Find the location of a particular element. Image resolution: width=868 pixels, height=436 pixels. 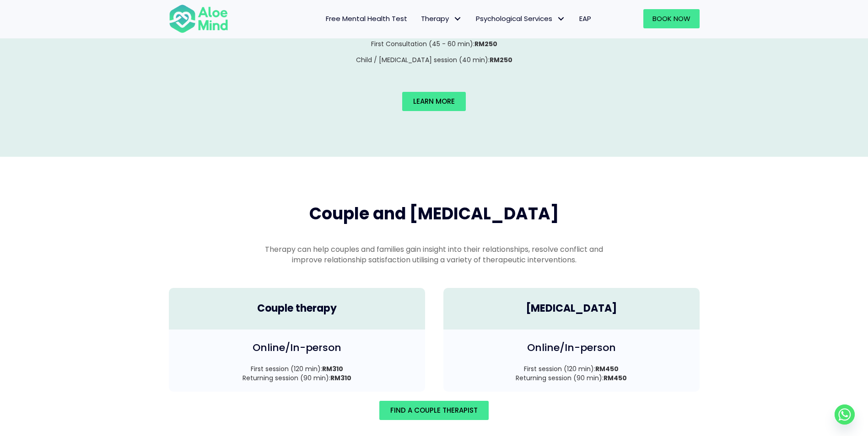

span: Therapy is located at coordinates (441, 18).